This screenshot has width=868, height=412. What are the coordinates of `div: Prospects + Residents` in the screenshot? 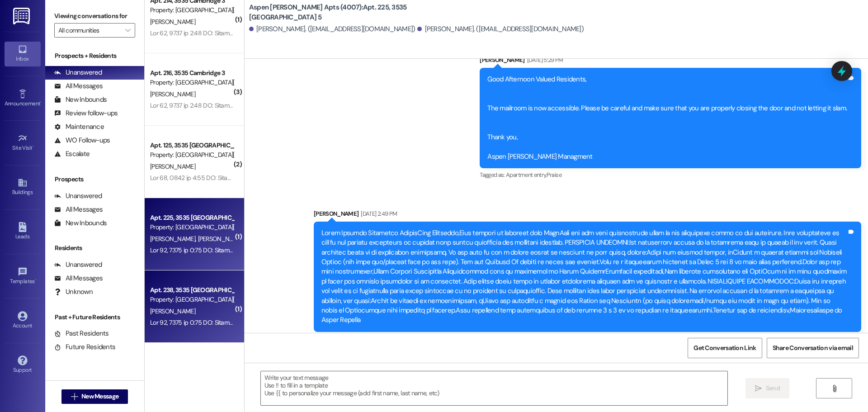 It's located at (95, 55).